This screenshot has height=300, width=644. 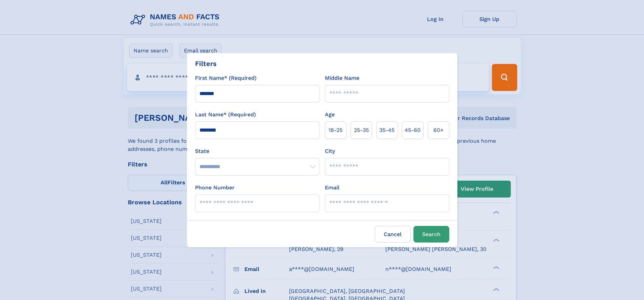 I want to click on label: Phone Number, so click(x=215, y=188).